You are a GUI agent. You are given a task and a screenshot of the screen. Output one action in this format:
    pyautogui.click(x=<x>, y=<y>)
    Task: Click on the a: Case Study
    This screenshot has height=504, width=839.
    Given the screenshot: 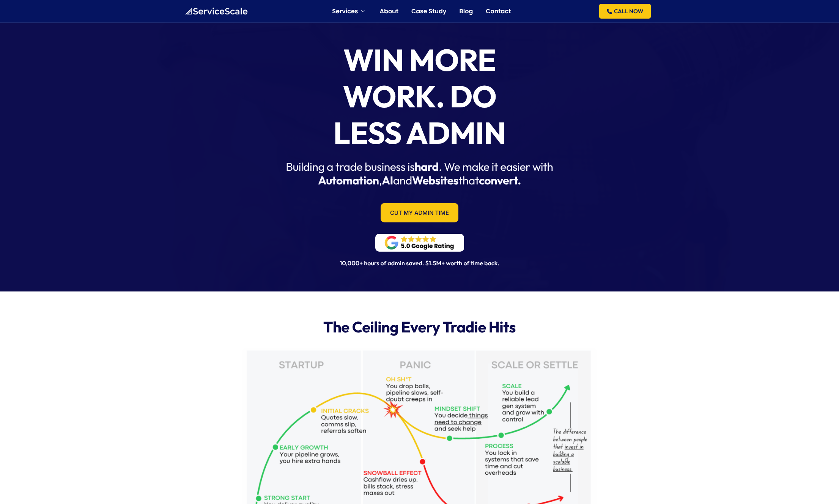 What is the action you would take?
    pyautogui.click(x=429, y=12)
    